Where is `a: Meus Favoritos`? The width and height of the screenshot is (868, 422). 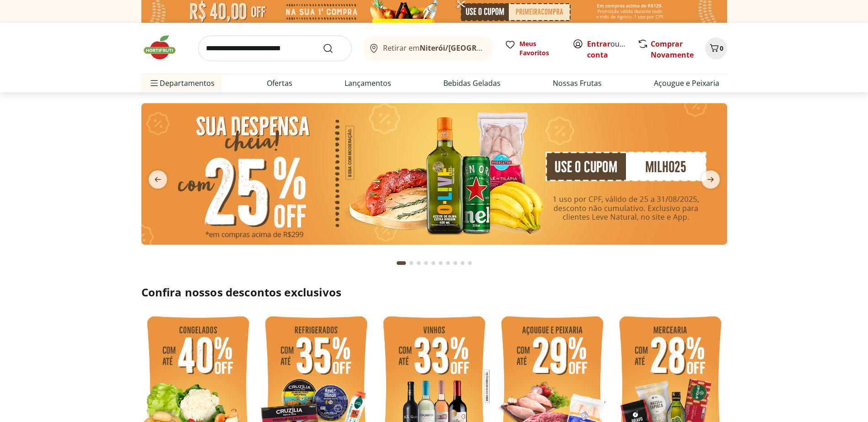 a: Meus Favoritos is located at coordinates (533, 48).